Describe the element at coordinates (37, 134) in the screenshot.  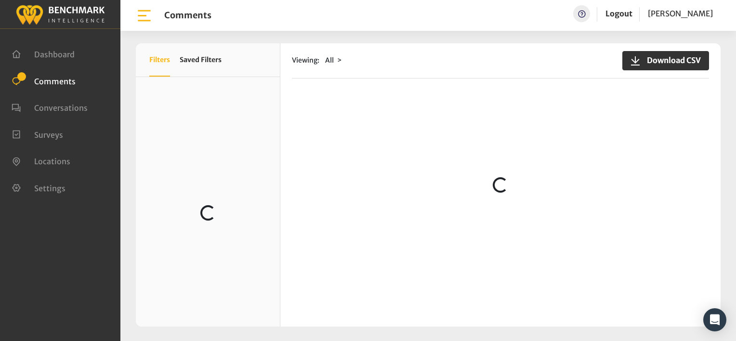
I see `a: Surveys` at that location.